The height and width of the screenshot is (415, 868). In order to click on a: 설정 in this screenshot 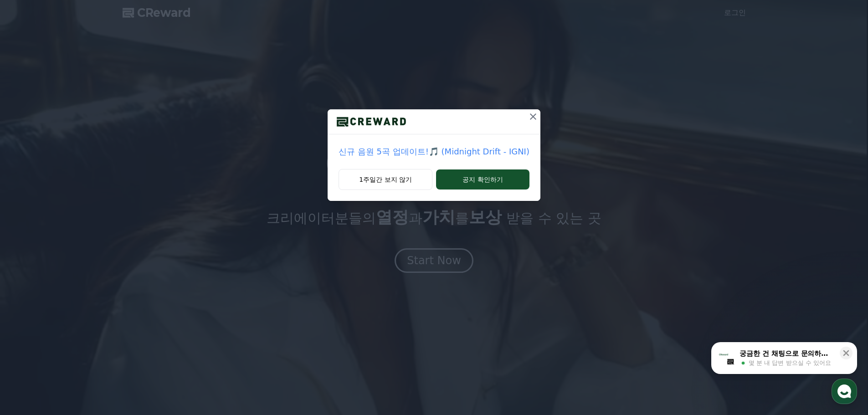, I will do `click(146, 300)`.